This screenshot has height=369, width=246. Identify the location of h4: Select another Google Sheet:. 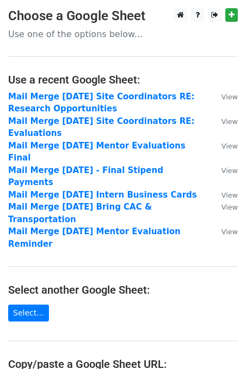
(123, 289).